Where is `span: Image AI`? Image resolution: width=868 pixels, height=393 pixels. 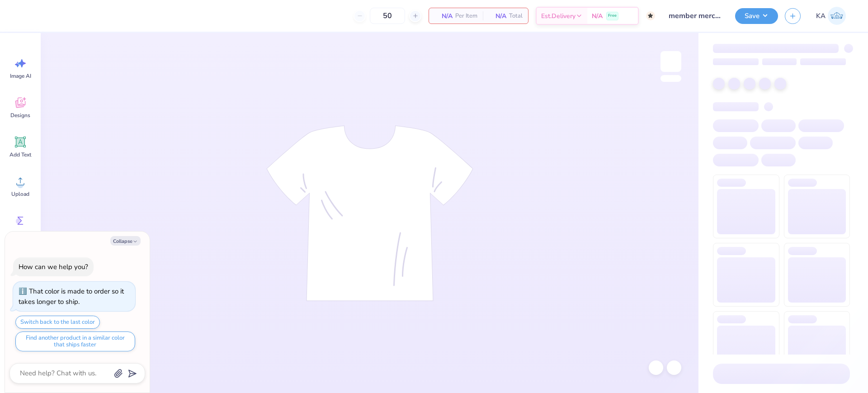
span: Image AI is located at coordinates (20, 76).